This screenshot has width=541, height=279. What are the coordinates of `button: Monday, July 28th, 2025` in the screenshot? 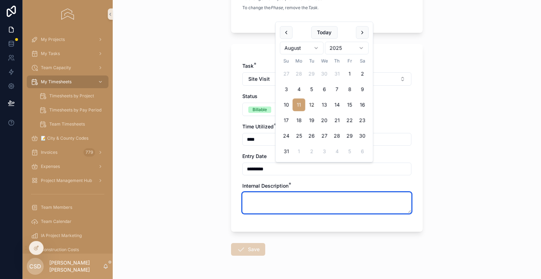 It's located at (299, 74).